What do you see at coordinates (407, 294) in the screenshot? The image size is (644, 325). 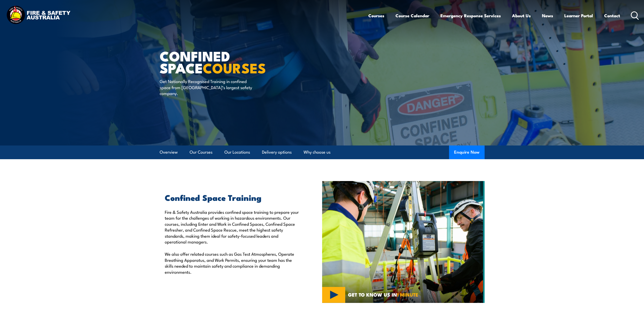 I see `strong: 1 MINUTE` at bounding box center [407, 294].